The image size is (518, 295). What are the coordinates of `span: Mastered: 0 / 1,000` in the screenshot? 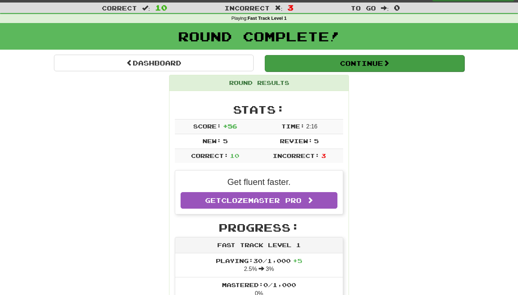 It's located at (259, 285).